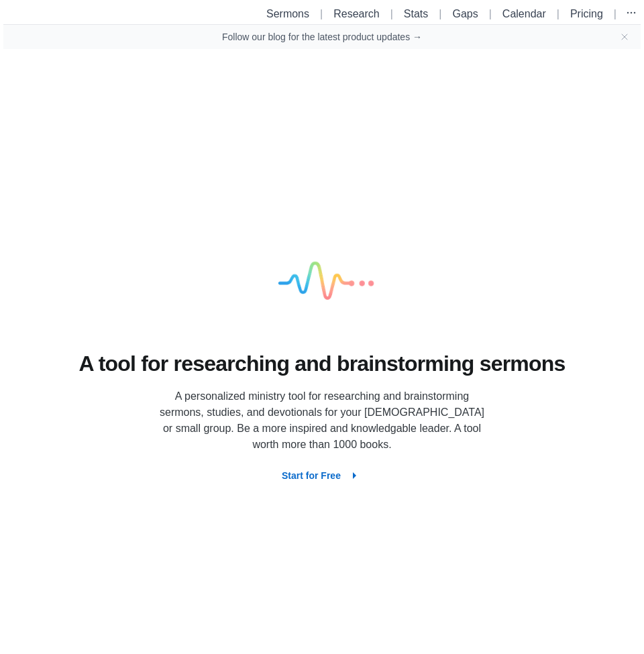  What do you see at coordinates (322, 475) in the screenshot?
I see `a: Start for Free` at bounding box center [322, 475].